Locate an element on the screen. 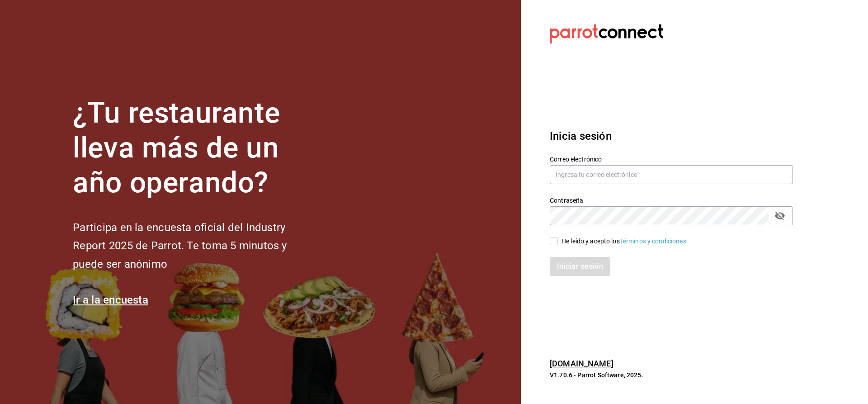 This screenshot has height=404, width=868. a: Ir a la encuesta is located at coordinates (111, 300).